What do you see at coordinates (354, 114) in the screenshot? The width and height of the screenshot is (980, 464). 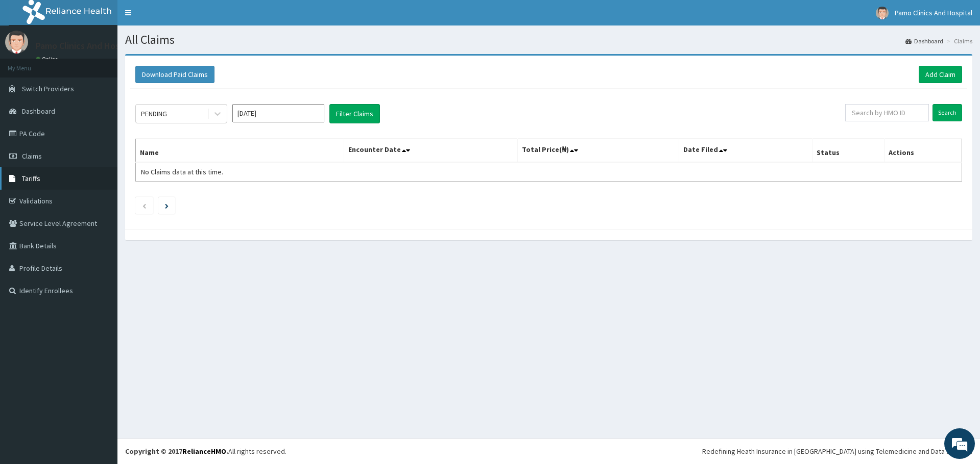 I see `button: Filter Claims` at bounding box center [354, 114].